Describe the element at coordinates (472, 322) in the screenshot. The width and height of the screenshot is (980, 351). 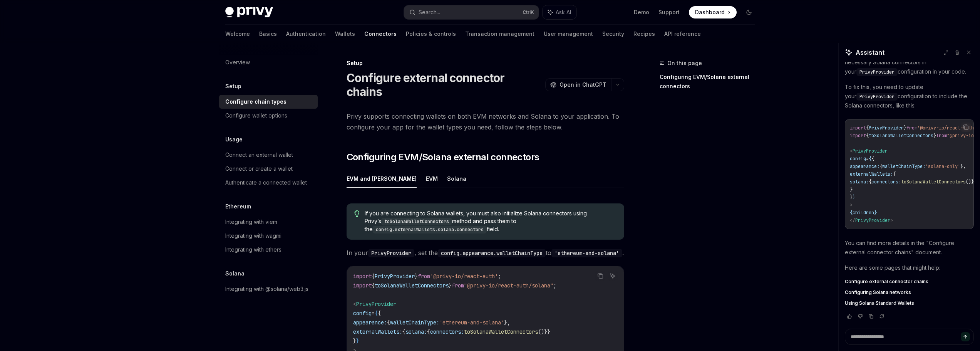
I see `span: 'ethereum-and-solana'` at that location.